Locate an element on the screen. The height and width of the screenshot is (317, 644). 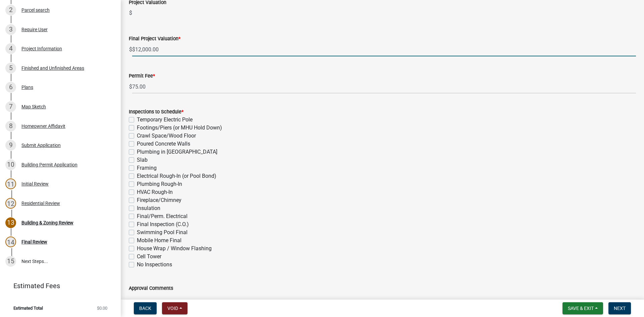
label: Temporary Electric Pole is located at coordinates (165, 120).